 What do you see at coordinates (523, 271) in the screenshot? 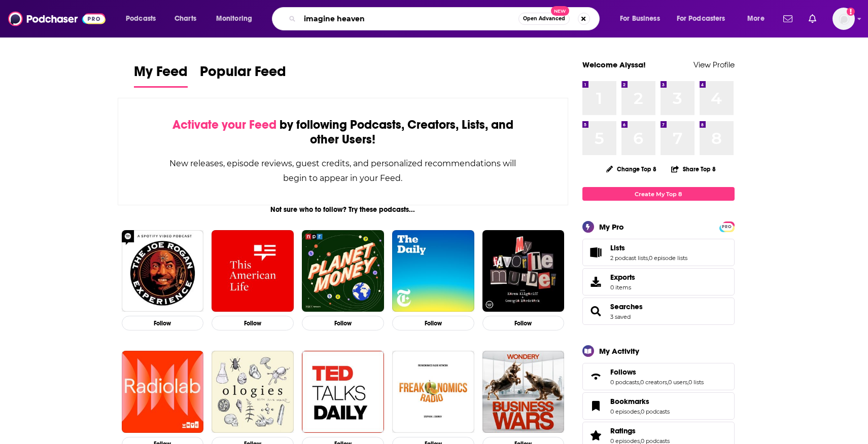
I see `a: My Favorite Murder with Karen Kilgariff and Georgia Hardstark` at bounding box center [523, 271].